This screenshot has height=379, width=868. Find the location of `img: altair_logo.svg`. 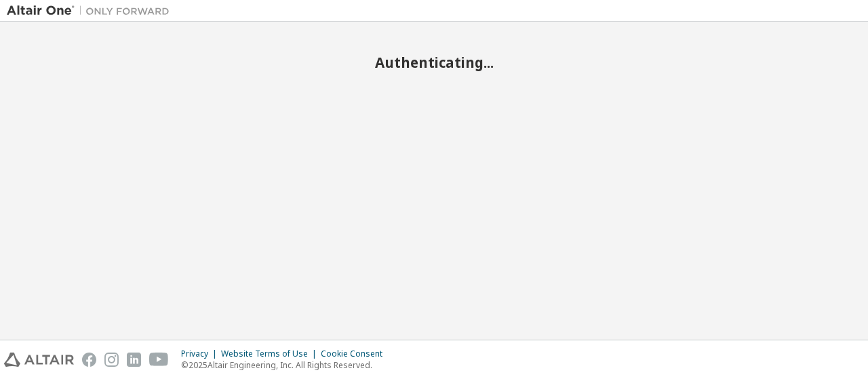

img: altair_logo.svg is located at coordinates (39, 359).